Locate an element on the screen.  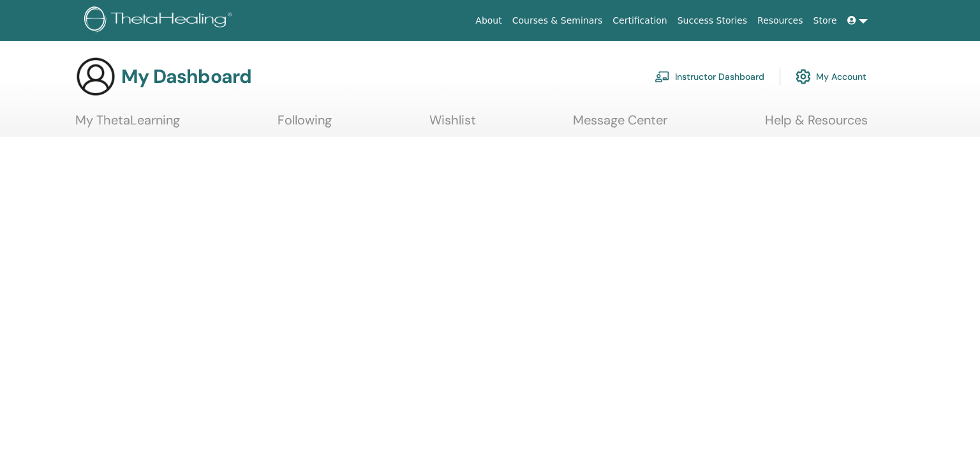
a: My ThetaLearning is located at coordinates (128, 125).